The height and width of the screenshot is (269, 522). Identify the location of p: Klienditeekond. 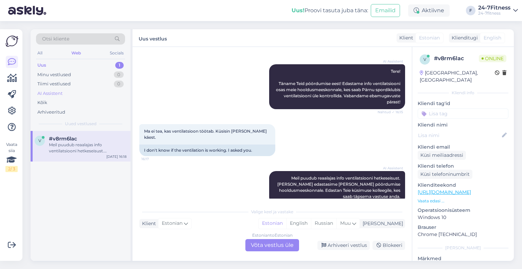
(463, 185).